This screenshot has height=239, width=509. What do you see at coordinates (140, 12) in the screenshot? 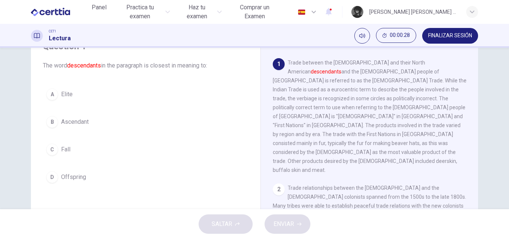
I see `span: Practica tu examen` at bounding box center [140, 12].